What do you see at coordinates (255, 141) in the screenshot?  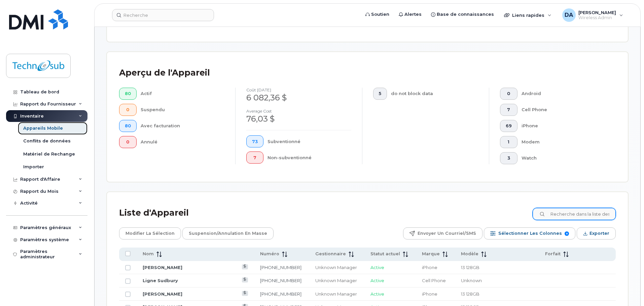 I see `button: 73` at bounding box center [255, 141].